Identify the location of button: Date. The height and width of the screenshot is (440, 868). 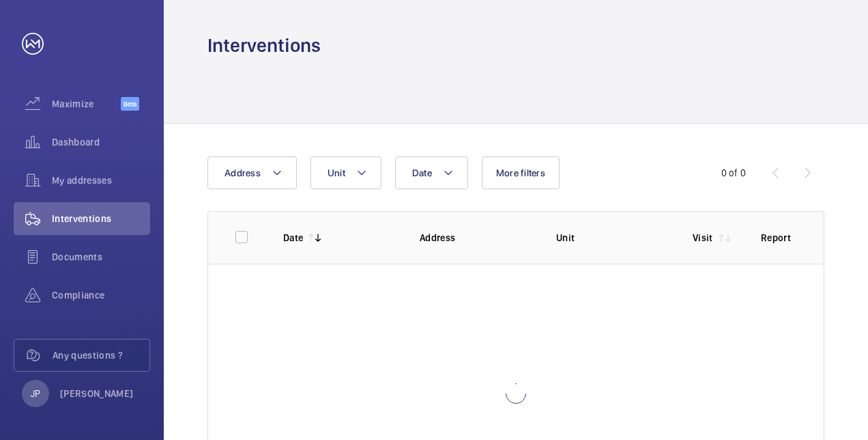
(431, 173).